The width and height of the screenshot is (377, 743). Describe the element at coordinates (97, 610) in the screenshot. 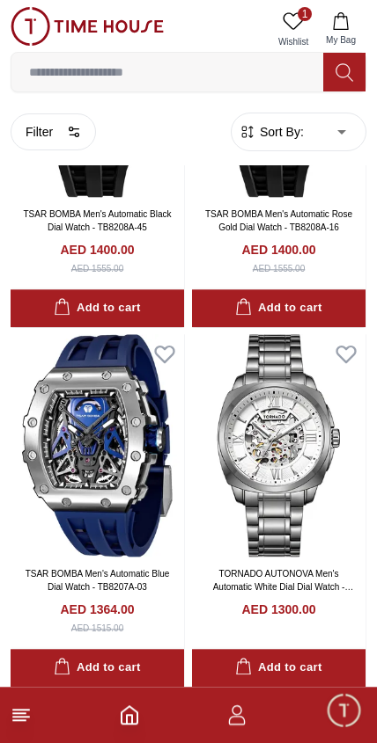

I see `h4: AED 1364.00` at that location.